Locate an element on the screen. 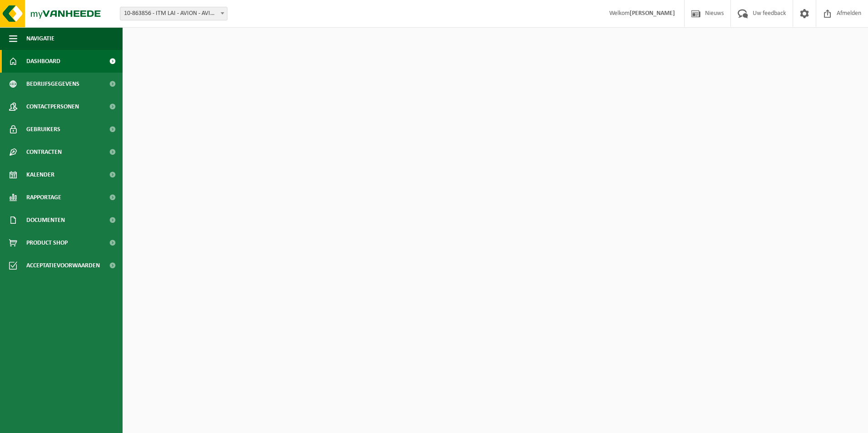 This screenshot has width=868, height=433. span: Acceptatievoorwaarden is located at coordinates (63, 265).